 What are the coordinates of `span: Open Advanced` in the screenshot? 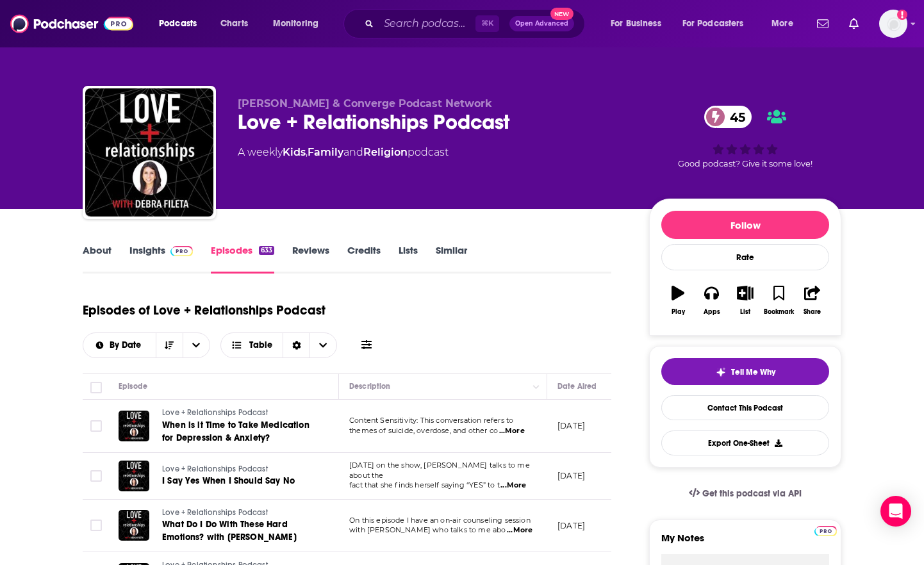 It's located at (541, 24).